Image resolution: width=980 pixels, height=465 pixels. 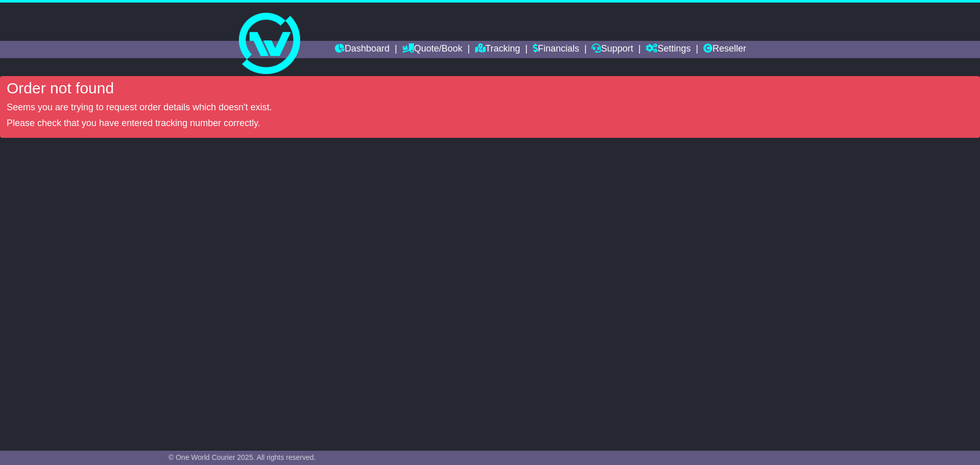 I want to click on span: © One World Courier 2025. All rights reserved., so click(x=242, y=457).